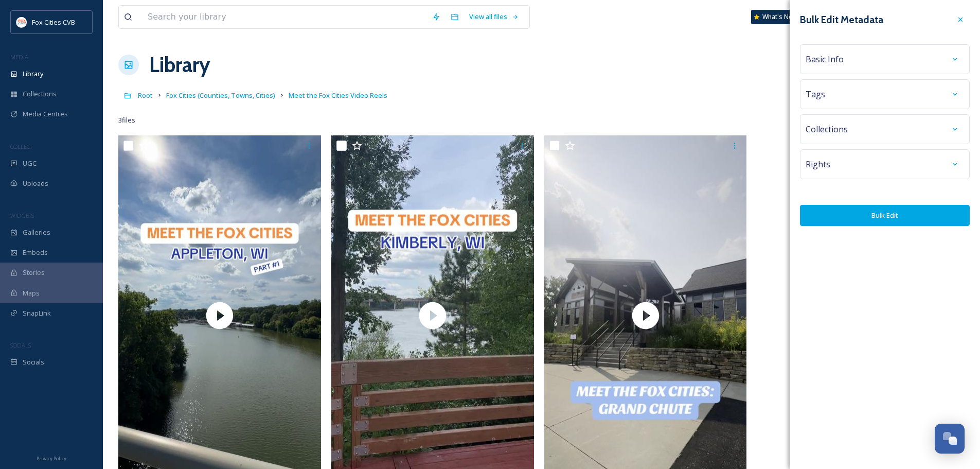 This screenshot has width=980, height=469. Describe the element at coordinates (841, 20) in the screenshot. I see `h3: Bulk Edit Metadata` at that location.